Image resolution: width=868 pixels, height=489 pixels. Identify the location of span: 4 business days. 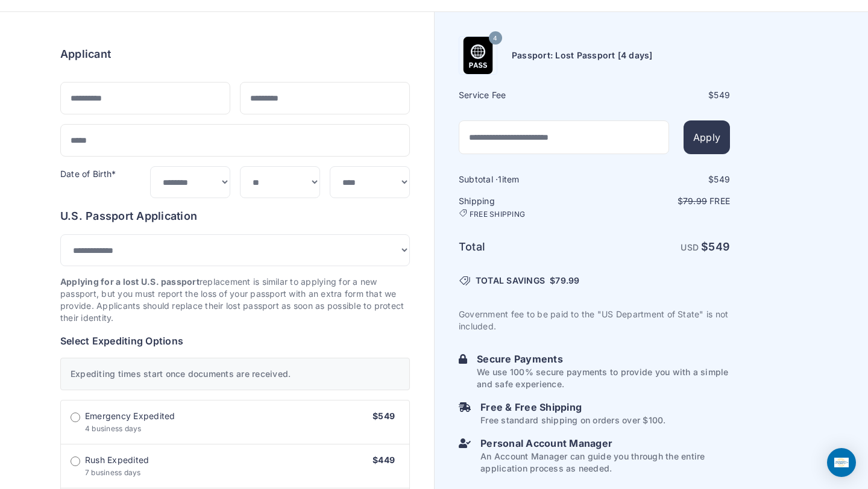
(113, 428).